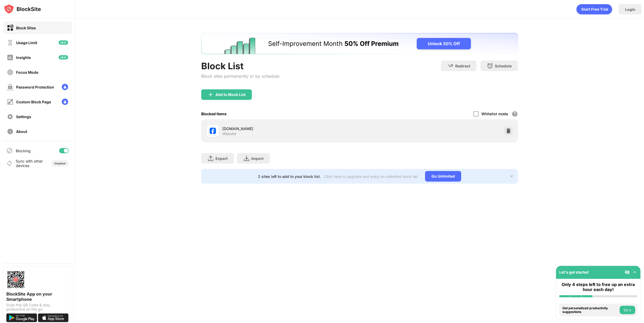  What do you see at coordinates (512, 176) in the screenshot?
I see `img: x-button.svg` at bounding box center [512, 176].